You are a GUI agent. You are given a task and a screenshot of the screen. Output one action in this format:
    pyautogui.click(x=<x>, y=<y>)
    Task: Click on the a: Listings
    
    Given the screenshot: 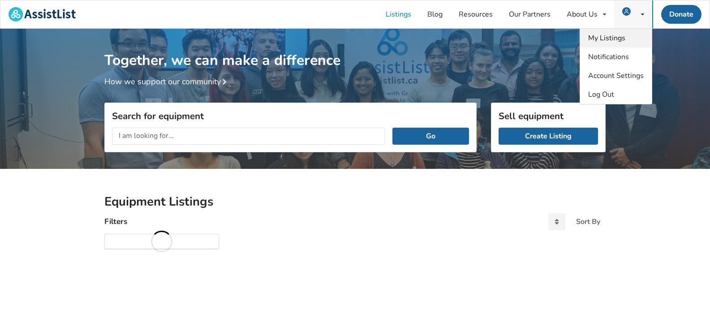 What is the action you would take?
    pyautogui.click(x=398, y=14)
    